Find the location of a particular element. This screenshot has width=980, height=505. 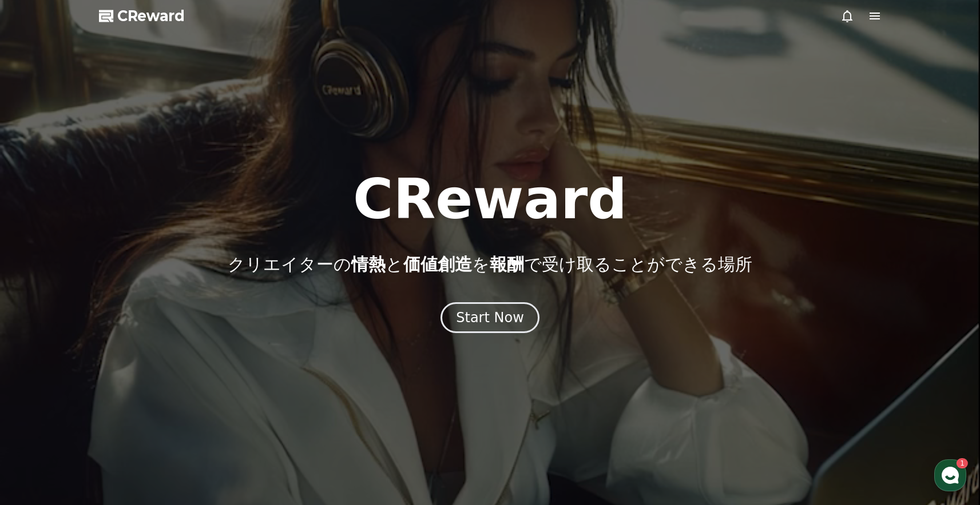

span: 報酬 is located at coordinates (507, 264).